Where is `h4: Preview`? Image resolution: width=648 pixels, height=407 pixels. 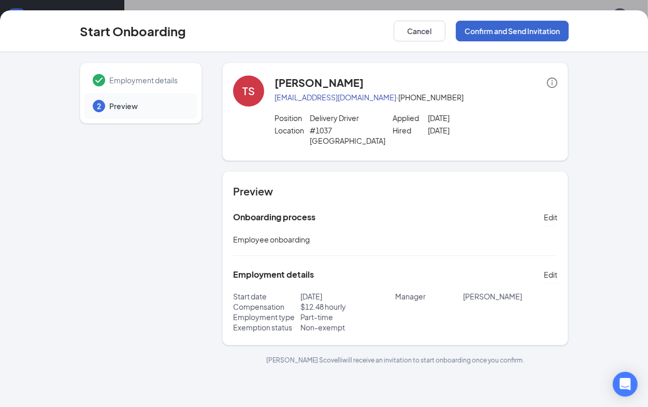
h4: Preview is located at coordinates (395, 192).